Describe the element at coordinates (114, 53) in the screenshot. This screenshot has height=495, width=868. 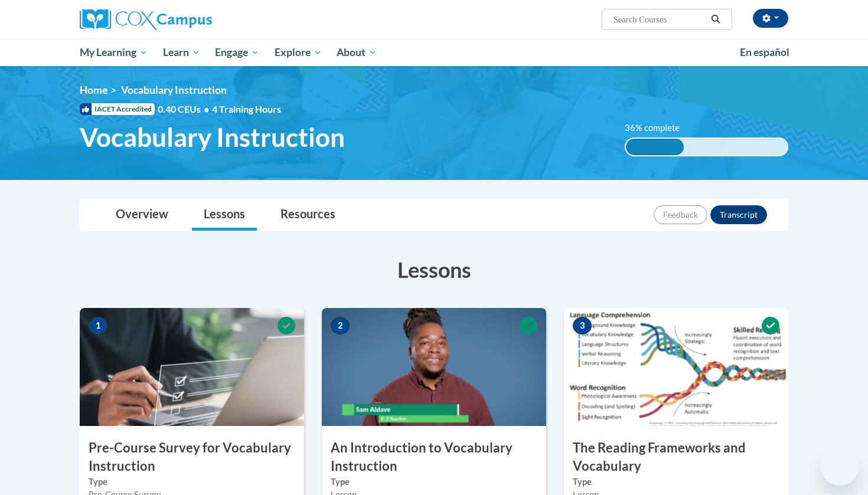
I see `span: My Learning` at that location.